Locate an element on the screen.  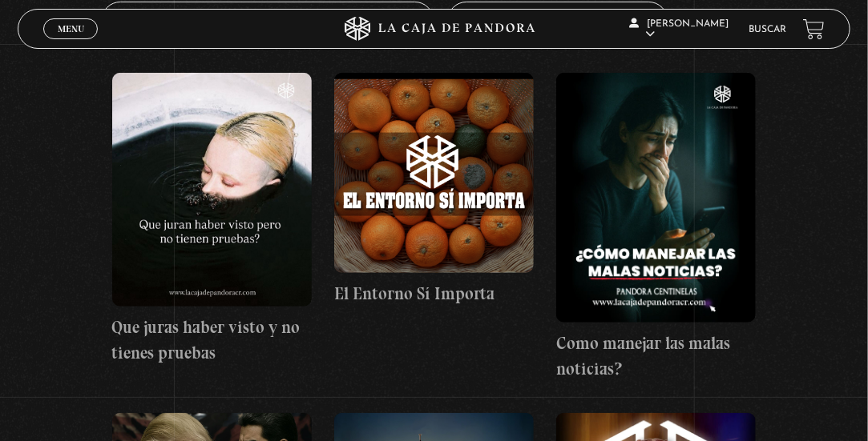
a: Como manejar las malas noticias? is located at coordinates (656, 226).